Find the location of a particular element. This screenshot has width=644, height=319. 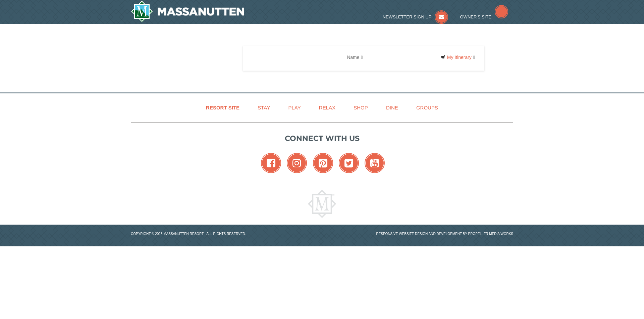

a: Groups is located at coordinates (427, 107).